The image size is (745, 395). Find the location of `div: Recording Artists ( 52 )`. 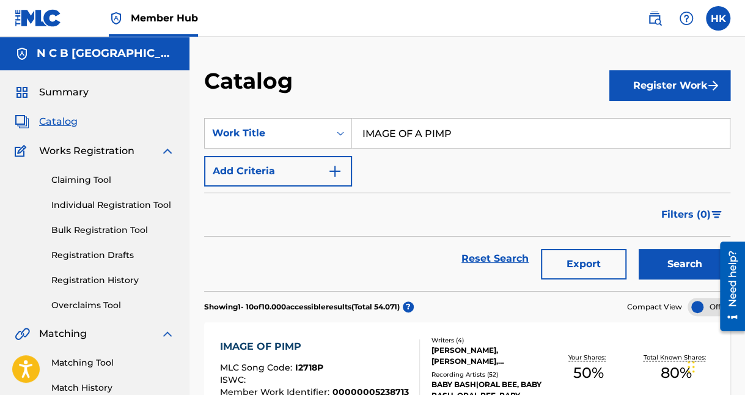

div: Recording Artists ( 52 ) is located at coordinates (488, 374).